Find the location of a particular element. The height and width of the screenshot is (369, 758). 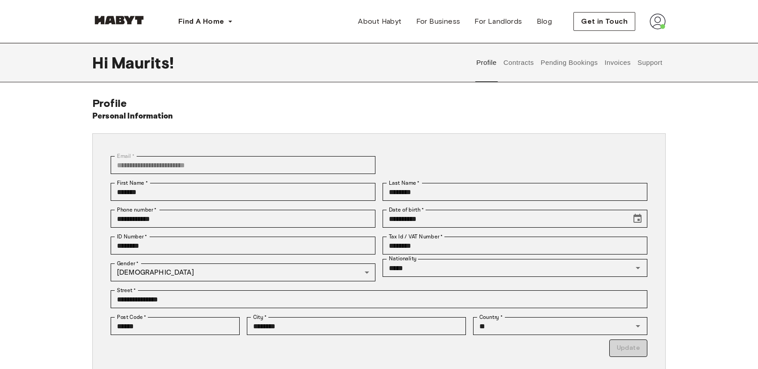

span: Profile is located at coordinates (109, 103).